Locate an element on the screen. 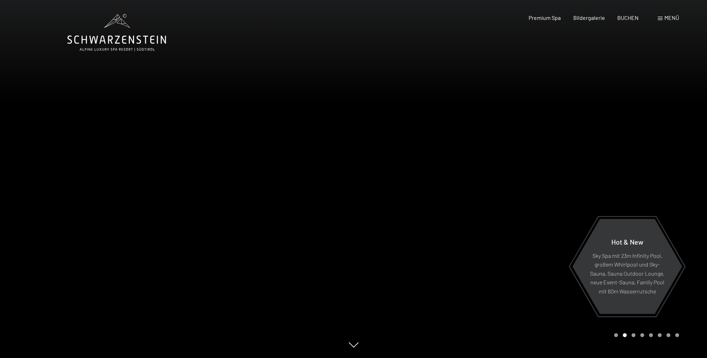  p: Sky Spa mit 23m Infinity Pool, großem Whirlpool und Sky-Sauna, Sauna Outdoor Lounge, neue Event-S... is located at coordinates (627, 273).